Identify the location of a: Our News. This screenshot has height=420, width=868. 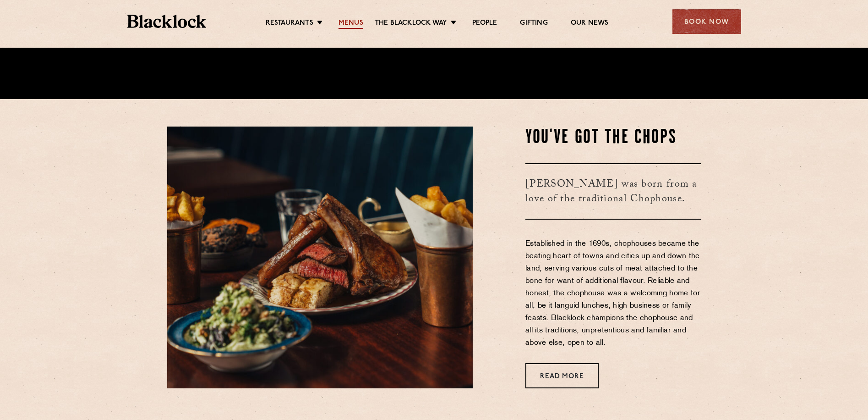
(590, 24).